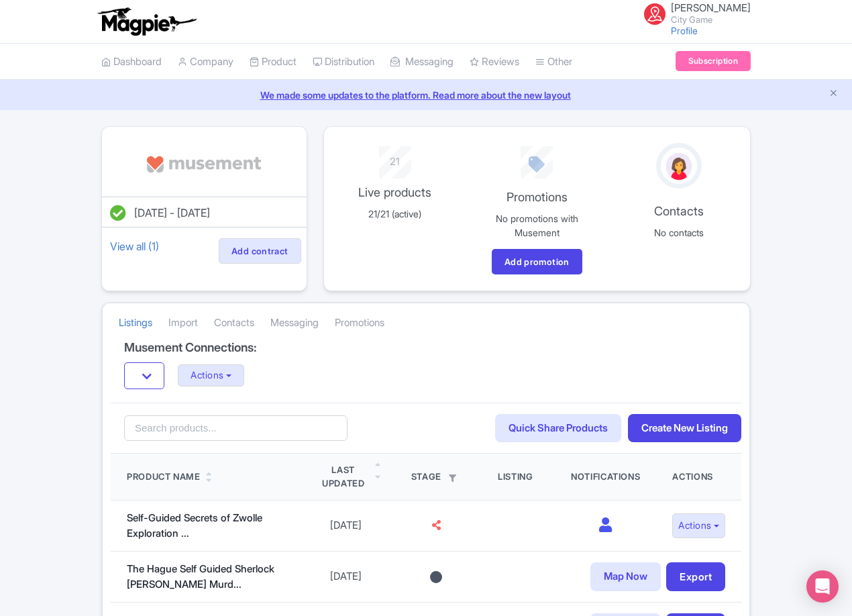 The width and height of the screenshot is (852, 616). Describe the element at coordinates (273, 62) in the screenshot. I see `a: Product` at that location.